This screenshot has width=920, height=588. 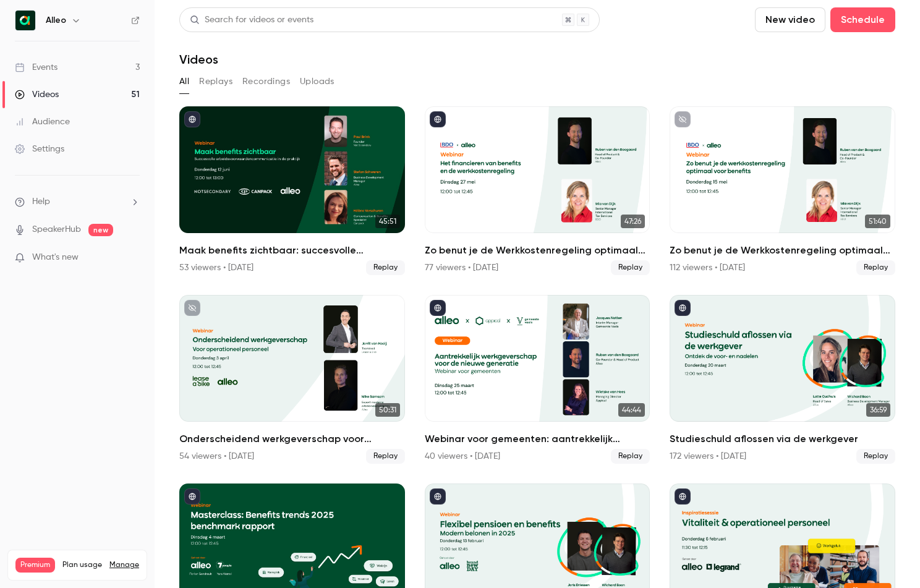 What do you see at coordinates (862, 20) in the screenshot?
I see `button: Schedule` at bounding box center [862, 20].